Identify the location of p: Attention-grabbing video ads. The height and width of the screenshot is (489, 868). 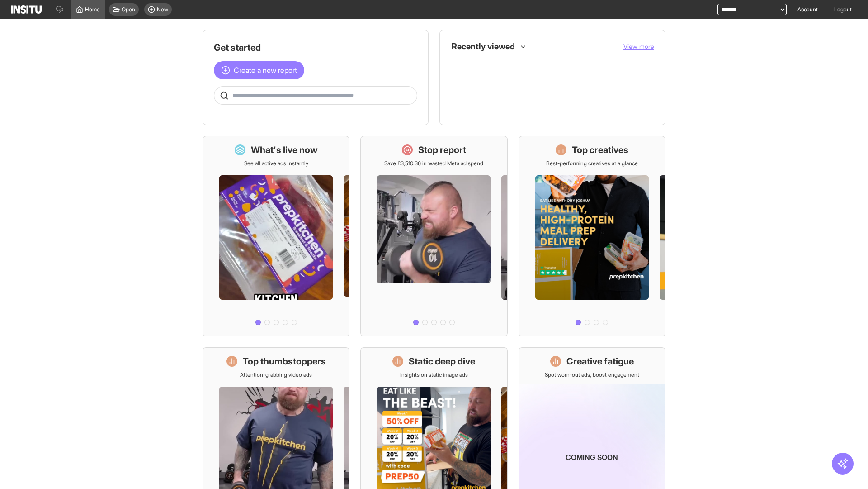
(276, 375).